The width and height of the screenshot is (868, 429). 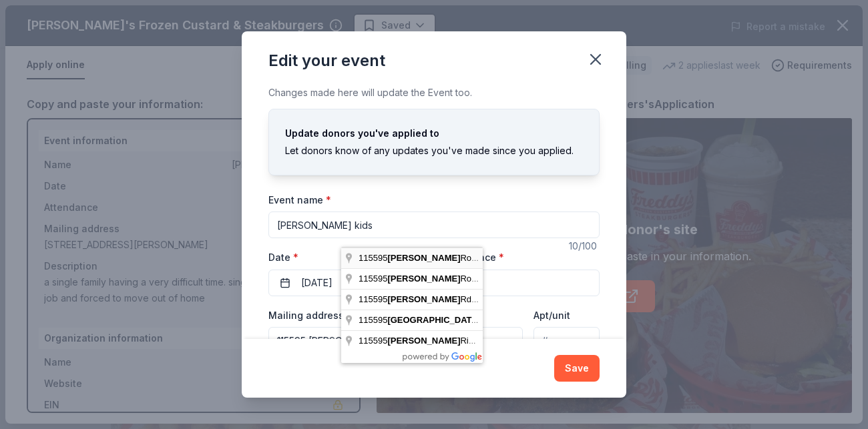 I want to click on div: Changes made here will update the Event too., so click(x=434, y=93).